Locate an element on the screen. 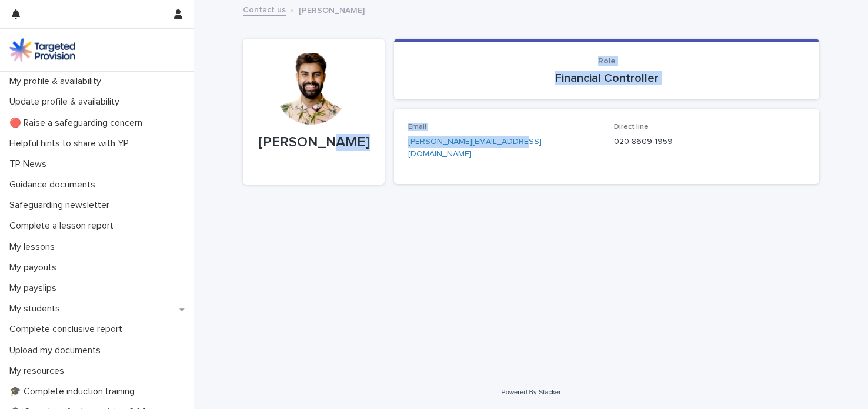 This screenshot has height=409, width=868. p: 🎓 Complete induction training is located at coordinates (74, 391).